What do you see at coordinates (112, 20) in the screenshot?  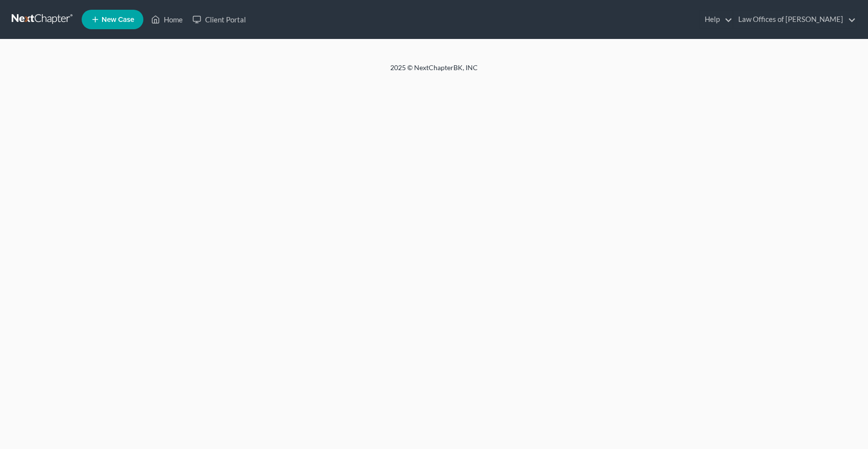 I see `new-legal-case-button: New Case` at bounding box center [112, 20].